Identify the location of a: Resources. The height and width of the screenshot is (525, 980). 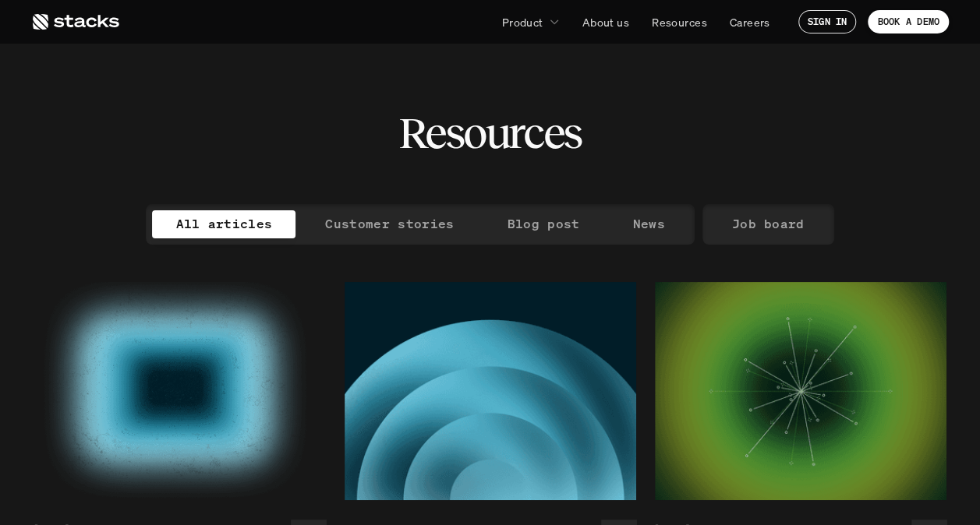
(679, 22).